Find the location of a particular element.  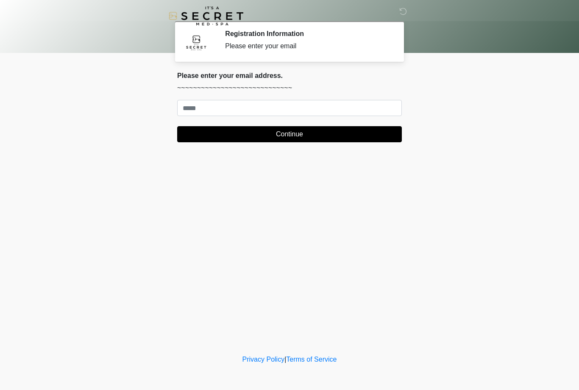

div: Please enter your email is located at coordinates (307, 46).